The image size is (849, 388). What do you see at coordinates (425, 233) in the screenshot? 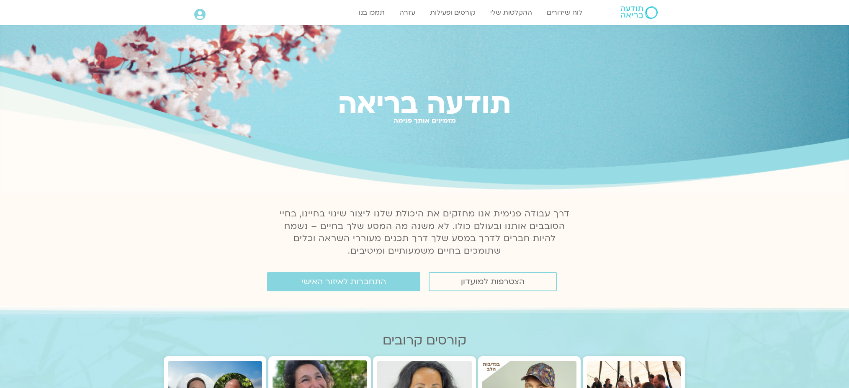
I see `p: דרך עבודה פנימית אנו מחזקים את היכולת שלנו ליצור שינוי בחיינו, בחיי הסובבים אותנו ובעולם כולו. לא...` at bounding box center [425, 233].